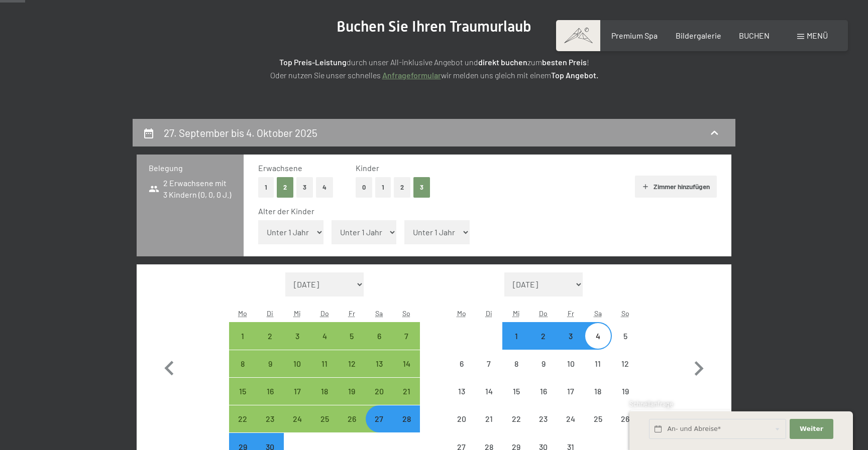 The height and width of the screenshot is (450, 868). Describe the element at coordinates (243, 391) in the screenshot. I see `div: Mon Sep 15 2025` at that location.